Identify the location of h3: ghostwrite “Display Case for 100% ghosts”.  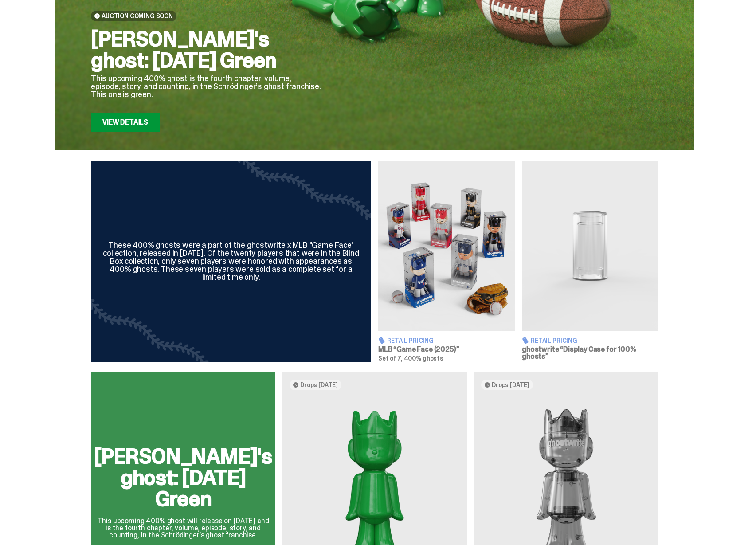
(590, 353).